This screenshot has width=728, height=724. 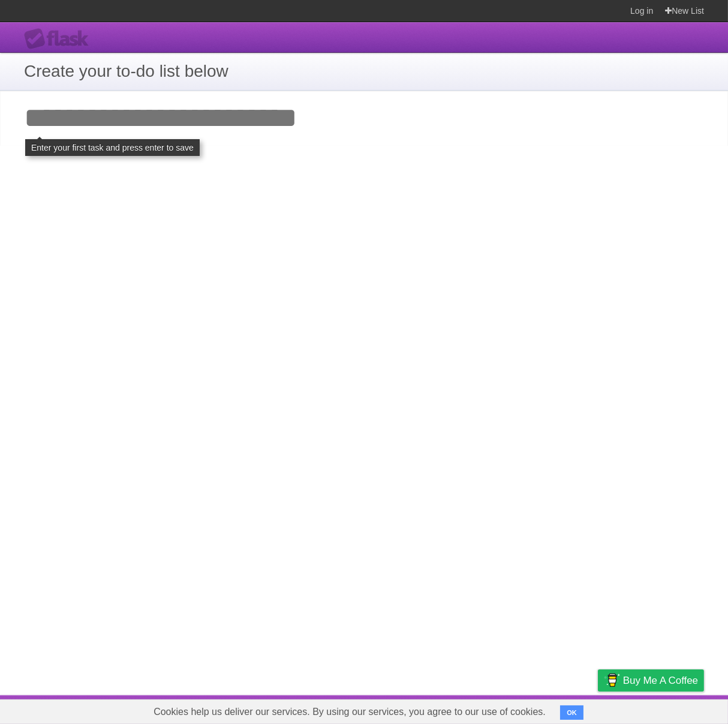 What do you see at coordinates (598, 709) in the screenshot?
I see `a: Privacy` at bounding box center [598, 709].